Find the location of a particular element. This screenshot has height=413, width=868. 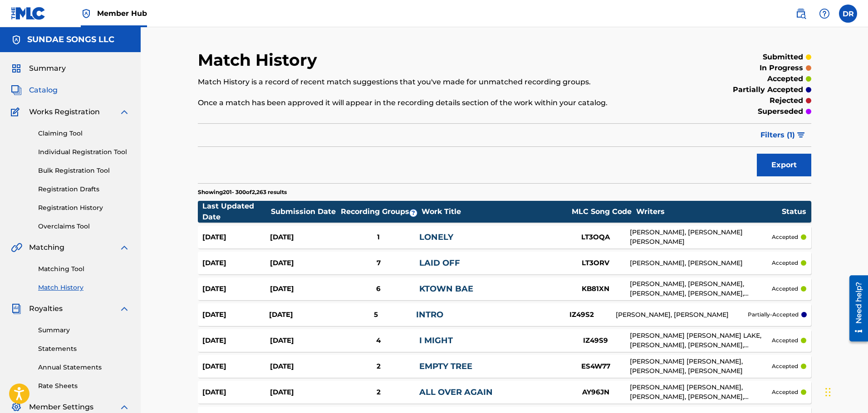

p: in progress is located at coordinates (781, 68).